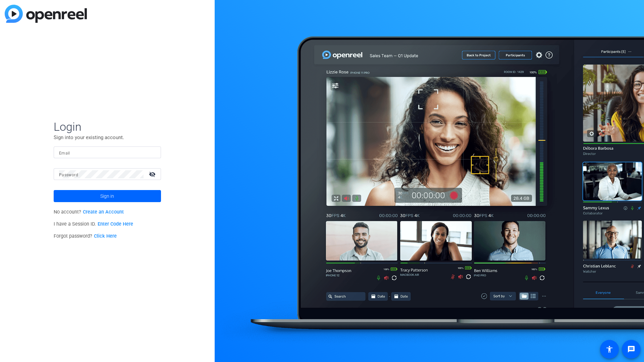  I want to click on span: Login, so click(107, 127).